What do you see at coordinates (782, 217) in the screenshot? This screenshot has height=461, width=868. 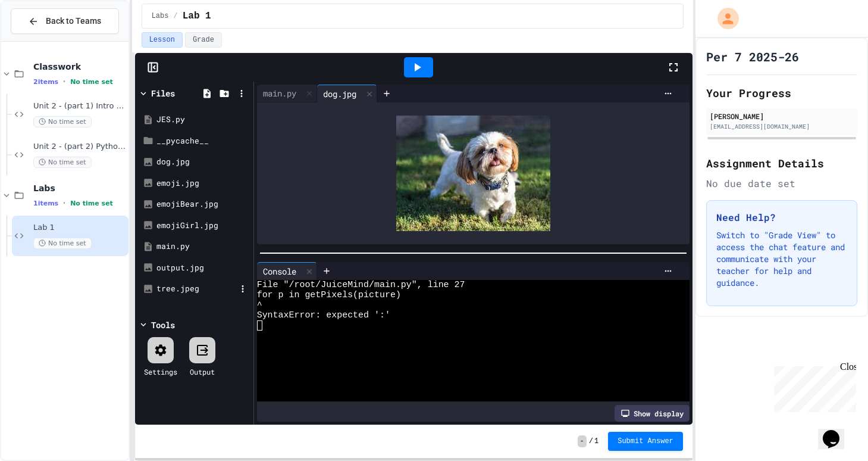 I see `h3: Need Help?` at bounding box center [782, 217].